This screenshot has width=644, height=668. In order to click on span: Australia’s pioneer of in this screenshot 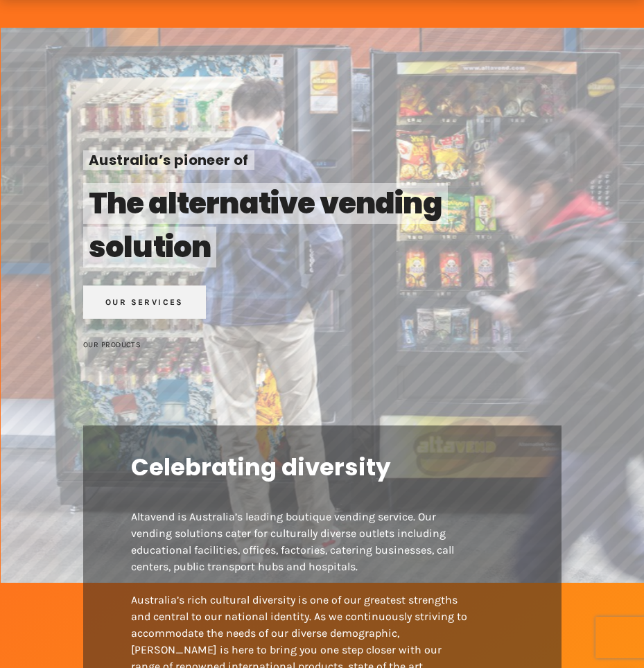, I will do `click(168, 160)`.